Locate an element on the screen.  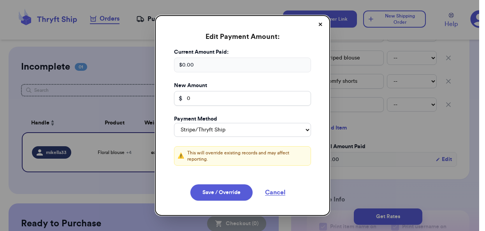
label: Current Amount Paid: is located at coordinates (242, 52).